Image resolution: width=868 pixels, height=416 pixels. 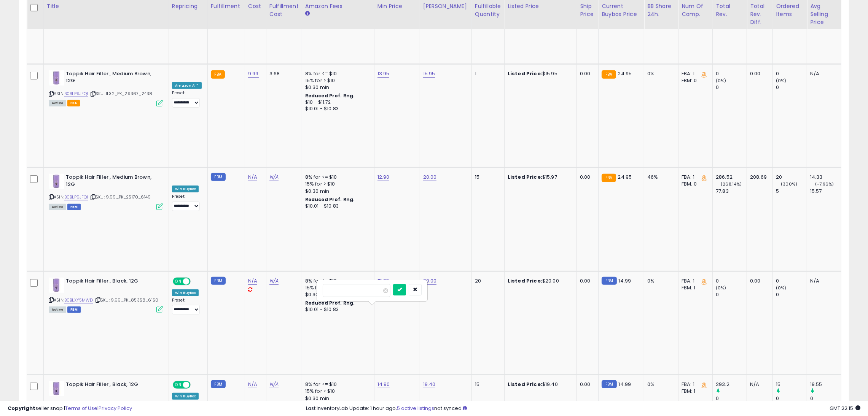 I want to click on div: Title, so click(x=106, y=6).